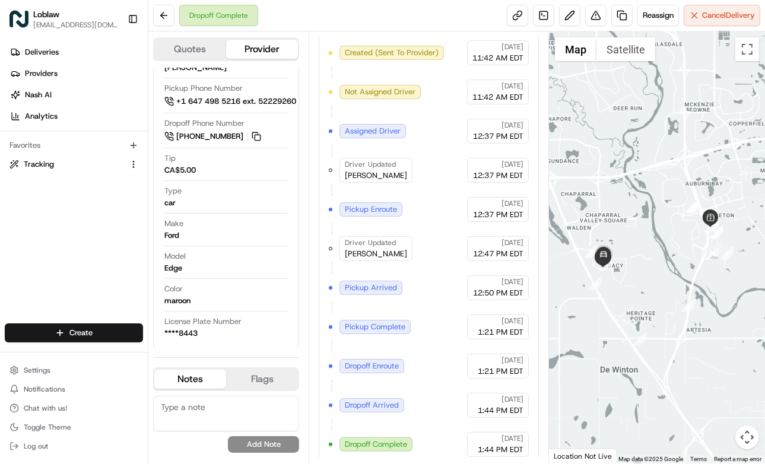  I want to click on span: Analytics, so click(41, 116).